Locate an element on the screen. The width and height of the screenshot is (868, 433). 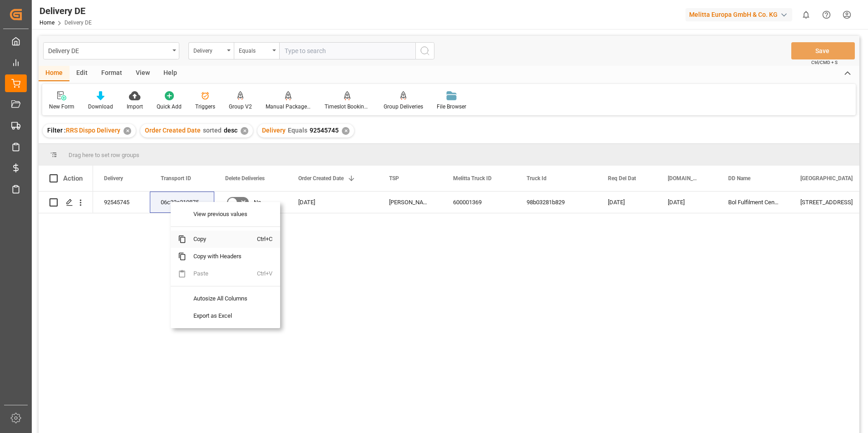
span: Melitta Truck ID is located at coordinates (472, 178).